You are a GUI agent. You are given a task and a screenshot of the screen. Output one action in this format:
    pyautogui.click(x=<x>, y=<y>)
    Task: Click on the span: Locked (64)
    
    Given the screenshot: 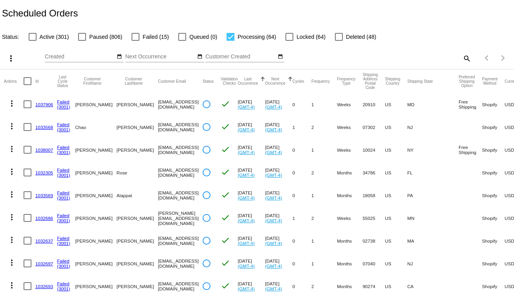 What is the action you would take?
    pyautogui.click(x=311, y=37)
    